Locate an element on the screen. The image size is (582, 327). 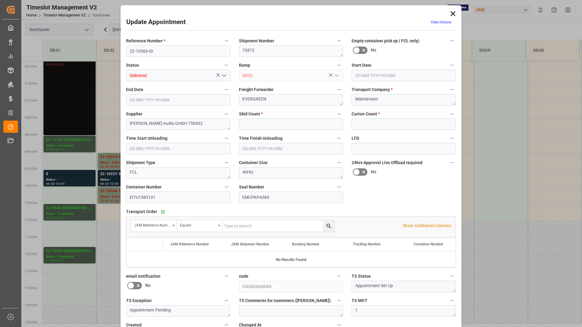
button: TS MOT is located at coordinates (452, 301).